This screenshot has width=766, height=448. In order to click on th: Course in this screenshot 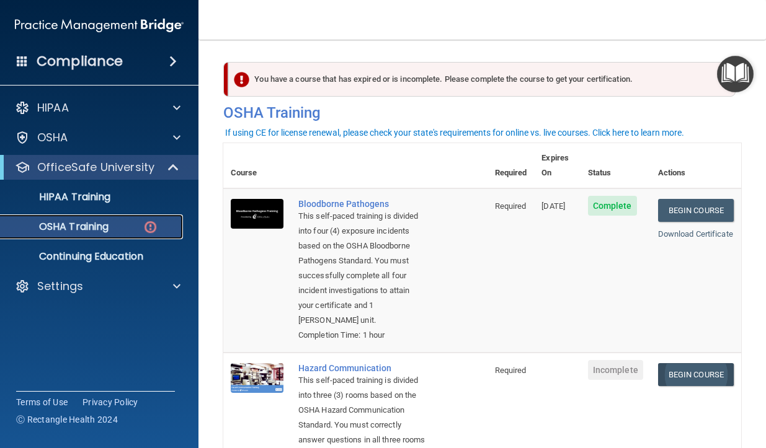, I will do `click(257, 166)`.